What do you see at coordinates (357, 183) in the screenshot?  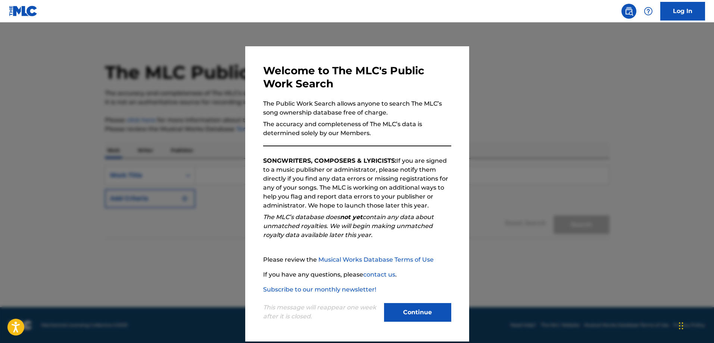 I see `p: If you are signed to a music publisher or administrator, please notify them directly if you find ...` at bounding box center [357, 183].